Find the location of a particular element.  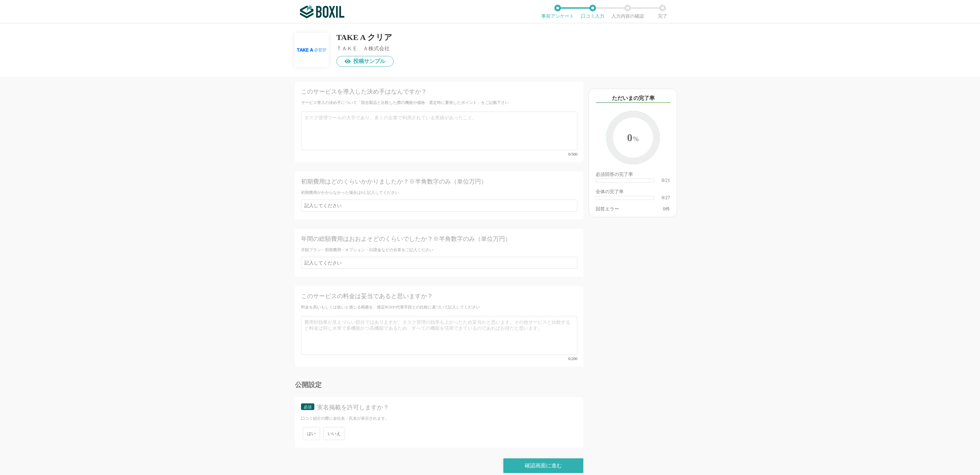

div: 料金を高いもしくは低いと感じる根拠を、推定ROIや代替手段との比較に基づいて記入してください is located at coordinates (439, 308).